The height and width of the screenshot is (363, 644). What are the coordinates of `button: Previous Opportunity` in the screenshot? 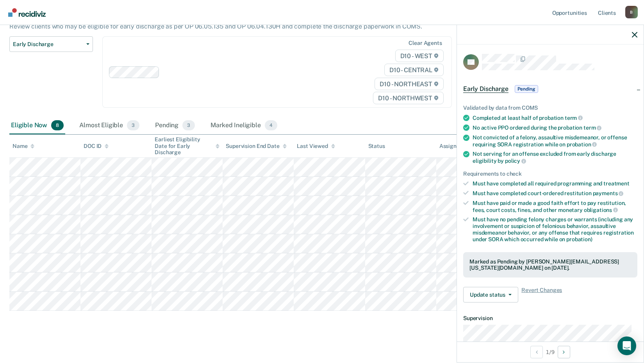 It's located at (537, 352).